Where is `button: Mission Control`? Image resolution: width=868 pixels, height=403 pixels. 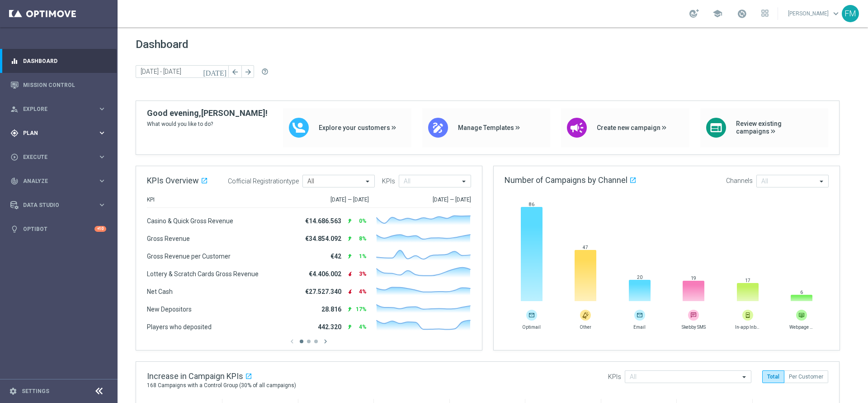 button: Mission Control is located at coordinates (58, 85).